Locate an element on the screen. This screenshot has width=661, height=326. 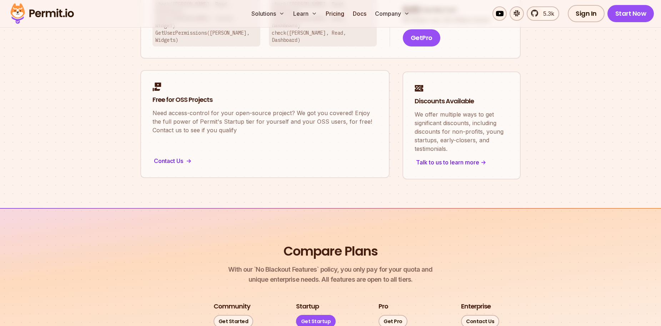
h3: Startup is located at coordinates (307, 306).